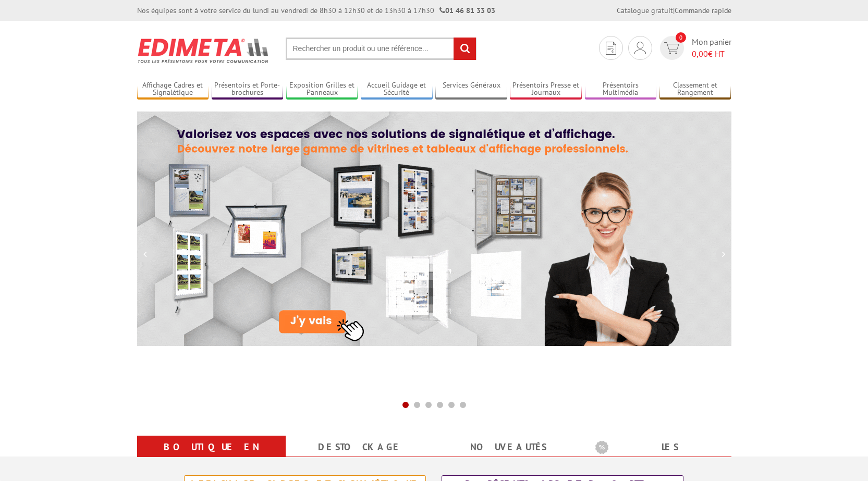  What do you see at coordinates (322, 89) in the screenshot?
I see `a: Exposition Grilles et Panneaux` at bounding box center [322, 89].